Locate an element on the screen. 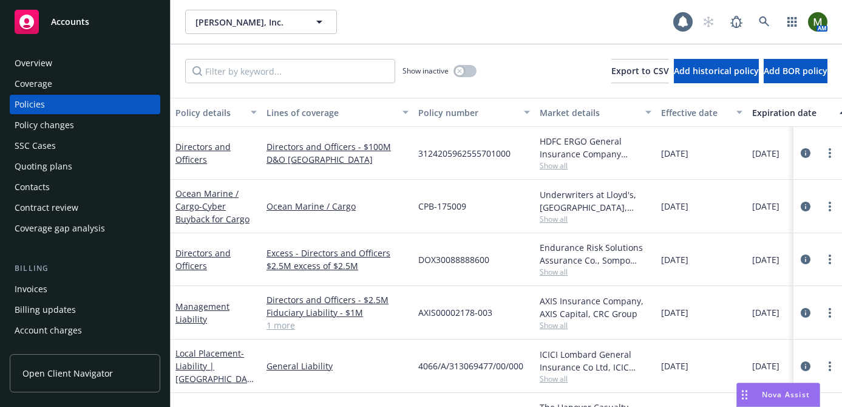 Image resolution: width=842 pixels, height=407 pixels. a: Start snowing is located at coordinates (709, 22).